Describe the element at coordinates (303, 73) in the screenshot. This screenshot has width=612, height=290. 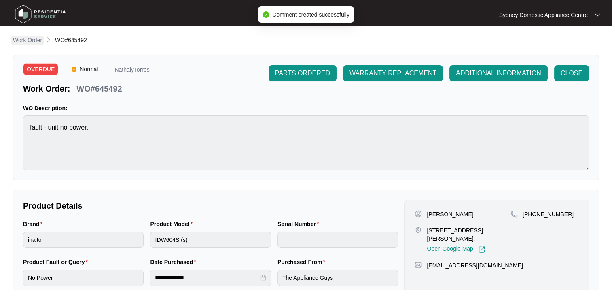
I see `span: PARTS ORDERED` at that location.